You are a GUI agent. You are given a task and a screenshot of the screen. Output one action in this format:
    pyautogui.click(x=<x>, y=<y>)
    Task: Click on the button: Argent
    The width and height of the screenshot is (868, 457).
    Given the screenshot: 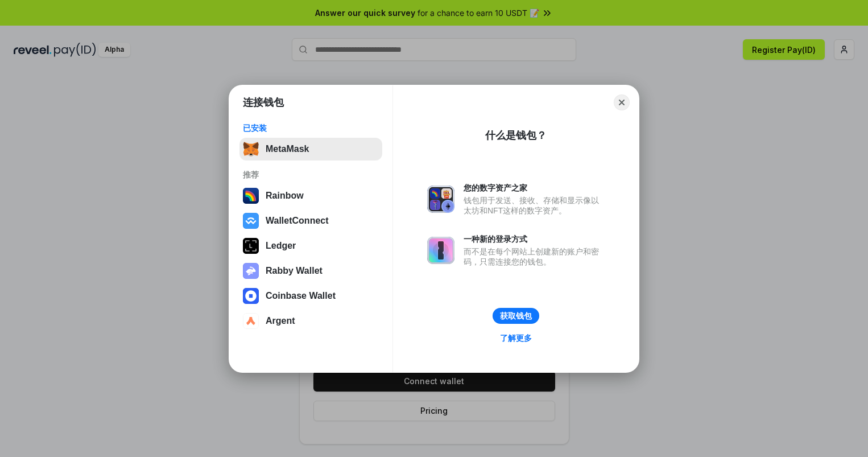 What is the action you would take?
    pyautogui.click(x=311, y=321)
    